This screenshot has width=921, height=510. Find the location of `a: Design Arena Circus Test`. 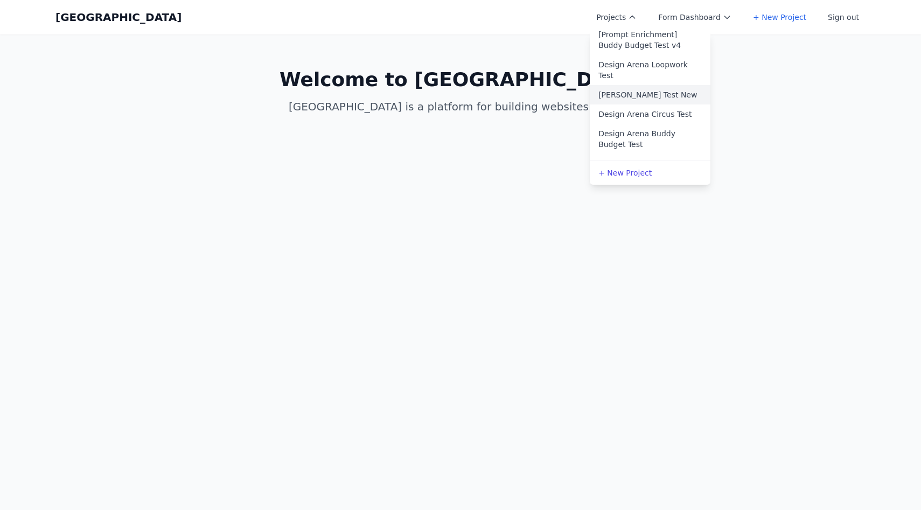

a: Design Arena Circus Test is located at coordinates (650, 114).